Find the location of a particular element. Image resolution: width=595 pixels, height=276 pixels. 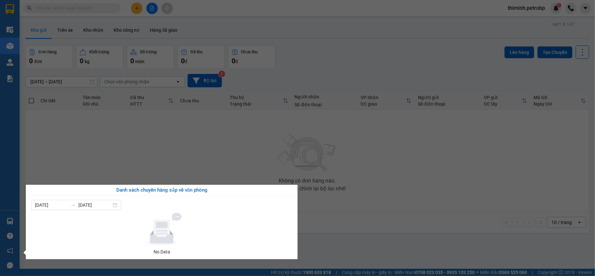

span: to is located at coordinates (73, 205).